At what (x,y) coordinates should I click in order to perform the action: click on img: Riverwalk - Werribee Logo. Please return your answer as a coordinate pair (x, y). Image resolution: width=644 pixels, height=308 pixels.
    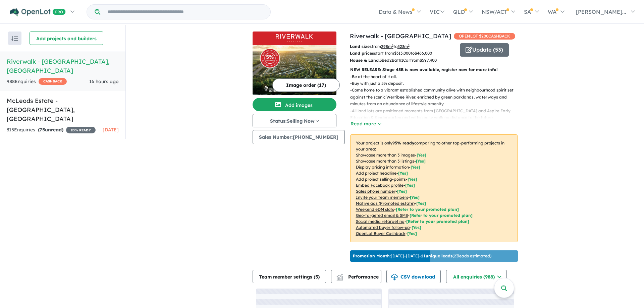
    Looking at the image, I should click on (294, 38).